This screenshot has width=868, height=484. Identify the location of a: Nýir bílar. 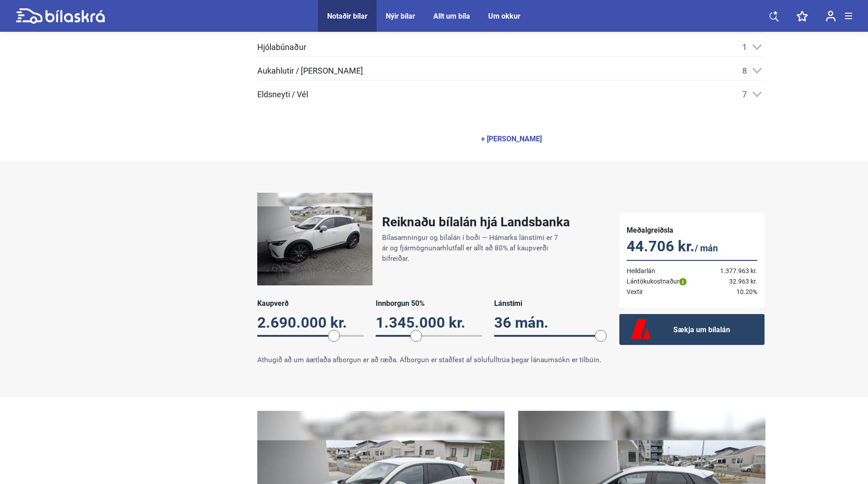
(400, 16).